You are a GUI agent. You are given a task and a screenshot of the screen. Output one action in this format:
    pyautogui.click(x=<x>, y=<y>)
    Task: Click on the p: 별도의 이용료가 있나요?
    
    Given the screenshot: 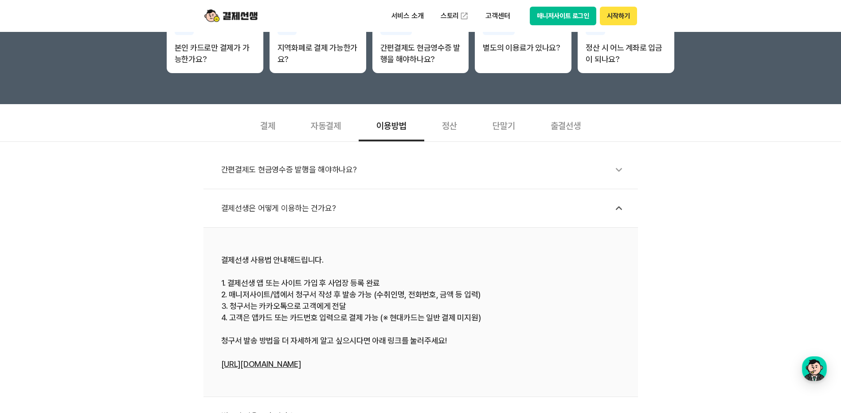 What is the action you would take?
    pyautogui.click(x=523, y=48)
    